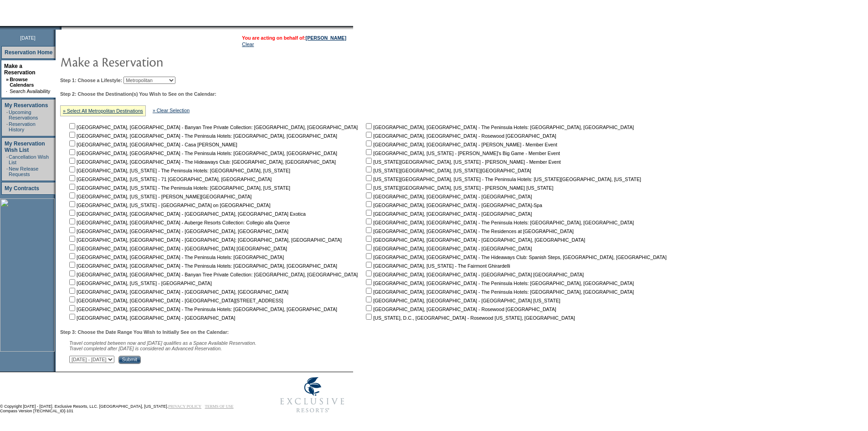  I want to click on a: Make a Reservation, so click(19, 69).